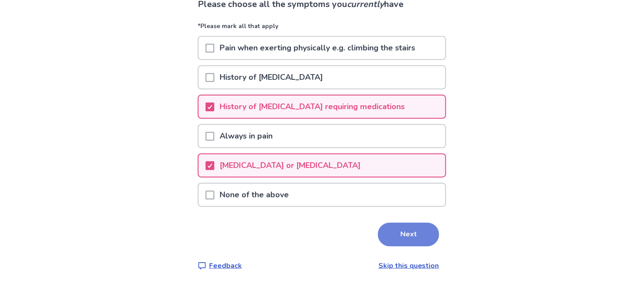 This screenshot has width=644, height=285. I want to click on a: Skip this question, so click(408, 266).